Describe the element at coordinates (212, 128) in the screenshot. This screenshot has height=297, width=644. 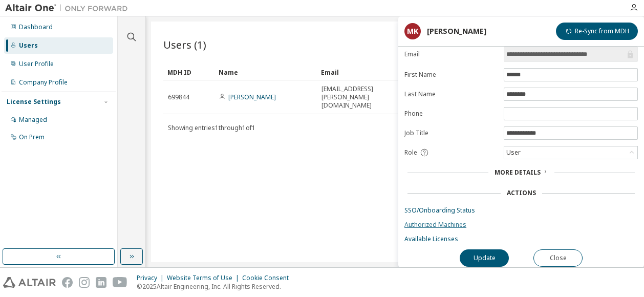
I see `span: Showing entries 1 through 1 of 1` at that location.